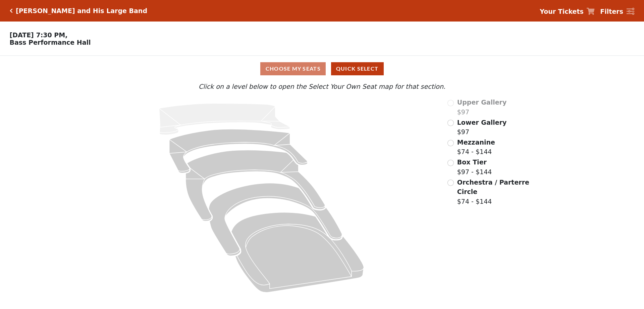 The image size is (644, 309). I want to click on strong: Filters, so click(611, 11).